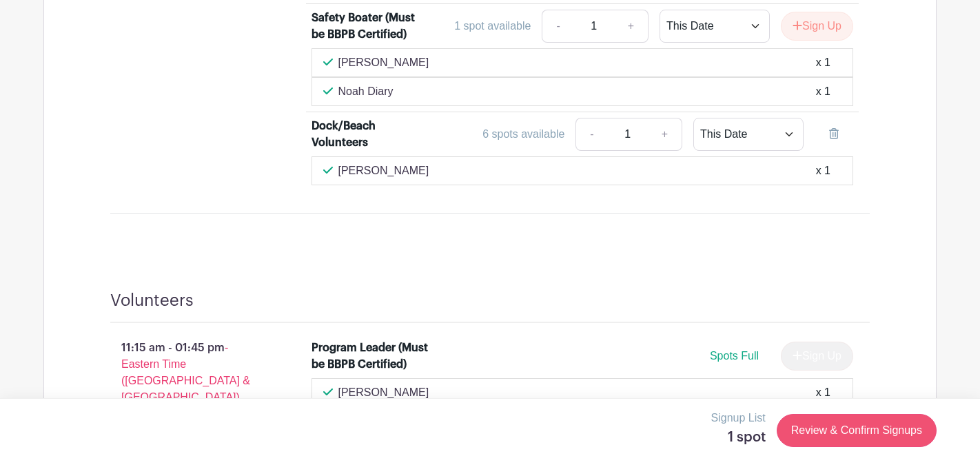 This screenshot has height=467, width=980. Describe the element at coordinates (523, 134) in the screenshot. I see `div: 6 spots available` at that location.